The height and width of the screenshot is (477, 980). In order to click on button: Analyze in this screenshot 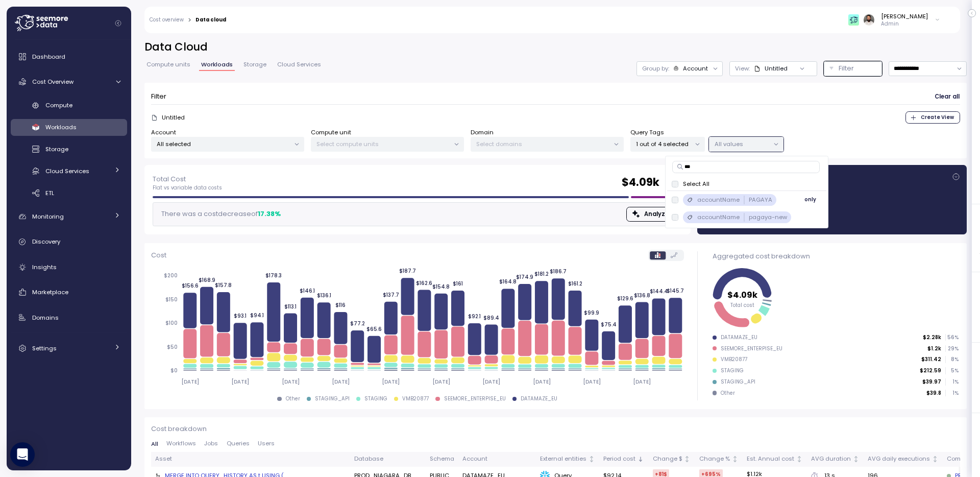, I will do `click(651, 213)`.